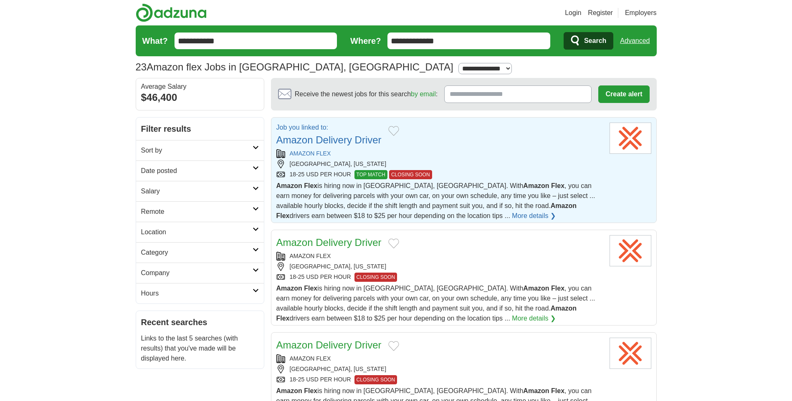 The height and width of the screenshot is (401, 792). Describe the element at coordinates (200, 273) in the screenshot. I see `a: Company` at that location.